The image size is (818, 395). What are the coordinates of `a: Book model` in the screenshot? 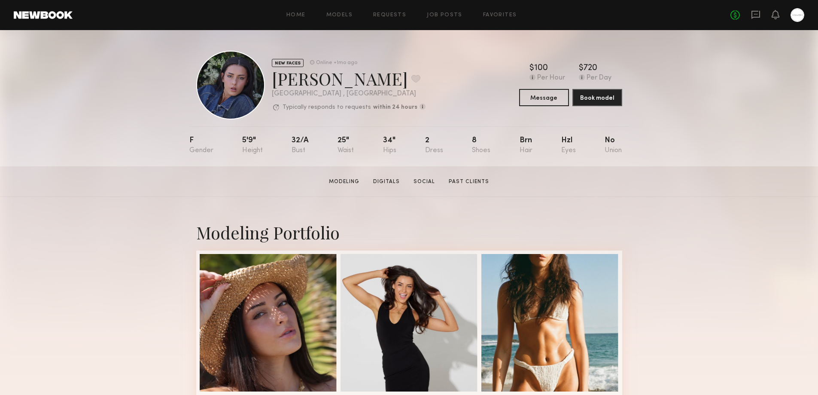 It's located at (598, 98).